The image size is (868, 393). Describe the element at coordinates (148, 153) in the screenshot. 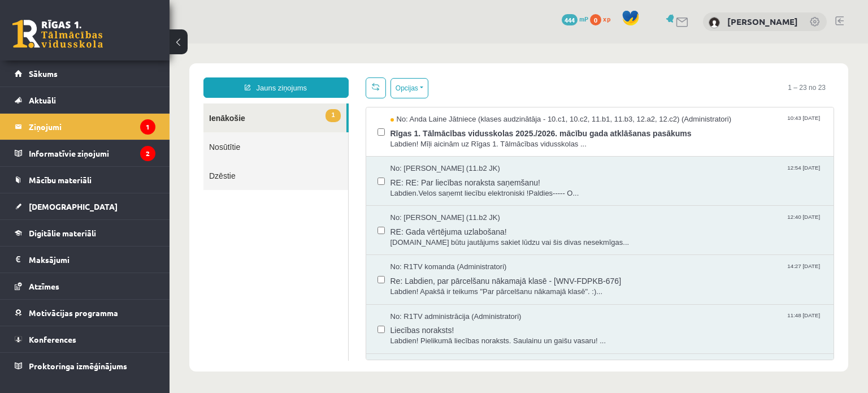

I see `i: 2` at that location.